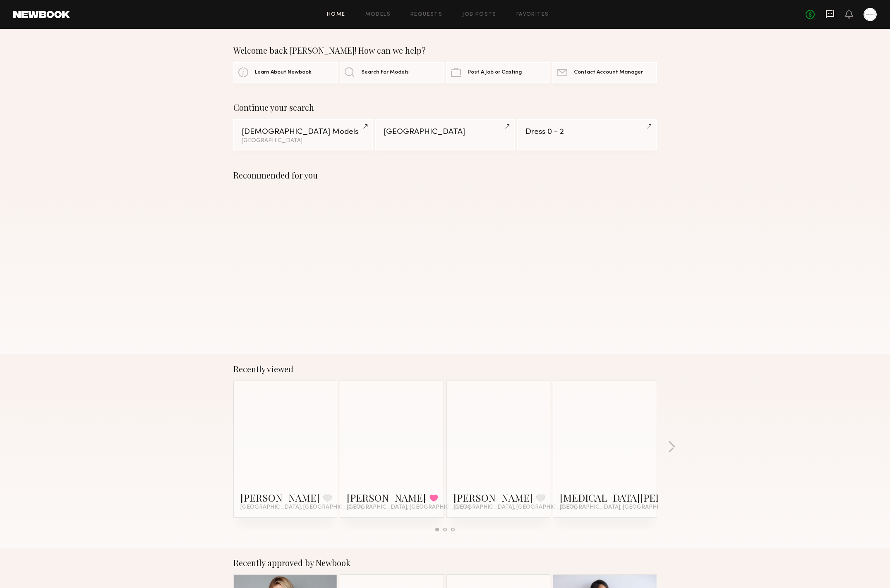 Image resolution: width=890 pixels, height=588 pixels. Describe the element at coordinates (498, 72) in the screenshot. I see `a: Post A Job or Casting` at that location.